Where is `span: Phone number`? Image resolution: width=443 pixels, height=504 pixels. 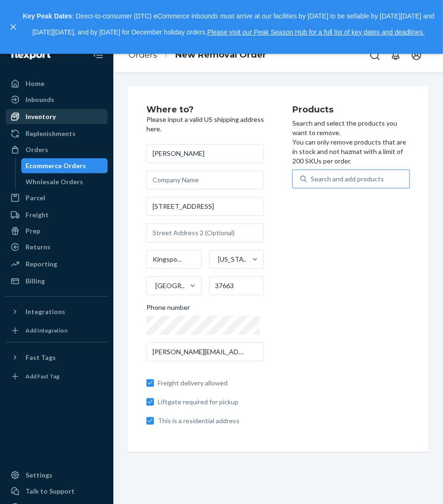 span: Phone number is located at coordinates (168, 309).